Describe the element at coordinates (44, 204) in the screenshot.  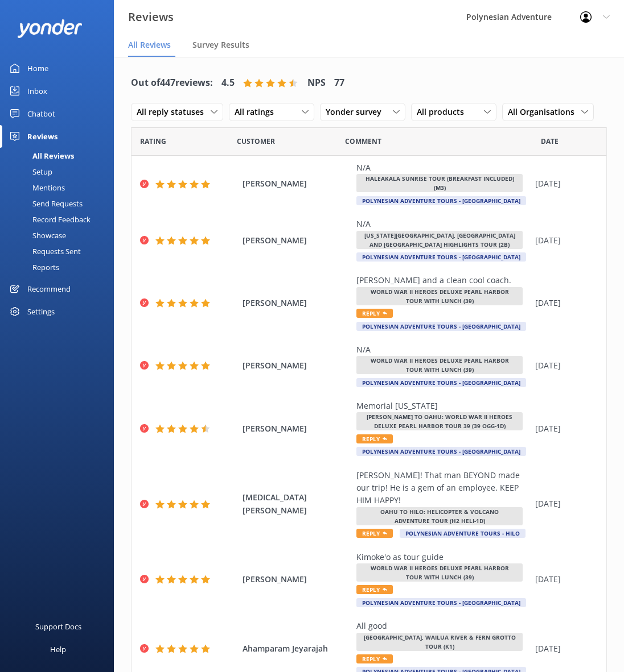
I see `div: Send Requests` at that location.